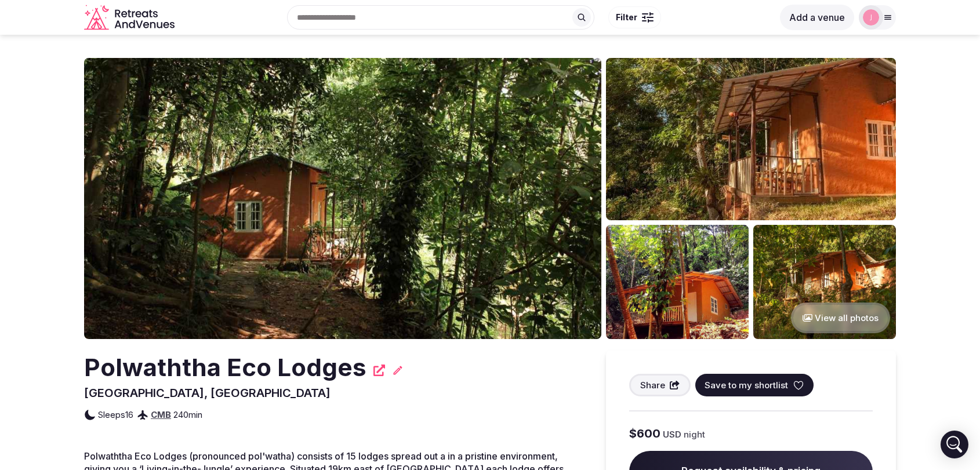 The height and width of the screenshot is (470, 980). I want to click on svg: Retreats and Venues company logo, so click(131, 17).